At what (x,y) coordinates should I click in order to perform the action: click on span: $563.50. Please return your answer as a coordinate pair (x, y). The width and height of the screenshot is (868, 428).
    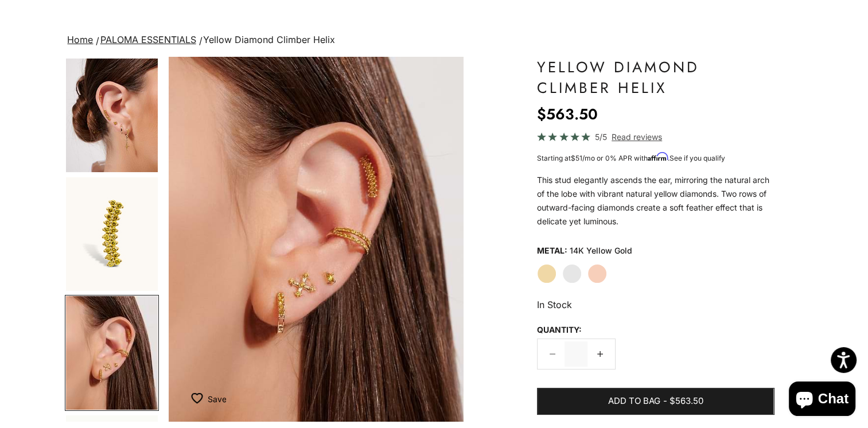
    Looking at the image, I should click on (686, 401).